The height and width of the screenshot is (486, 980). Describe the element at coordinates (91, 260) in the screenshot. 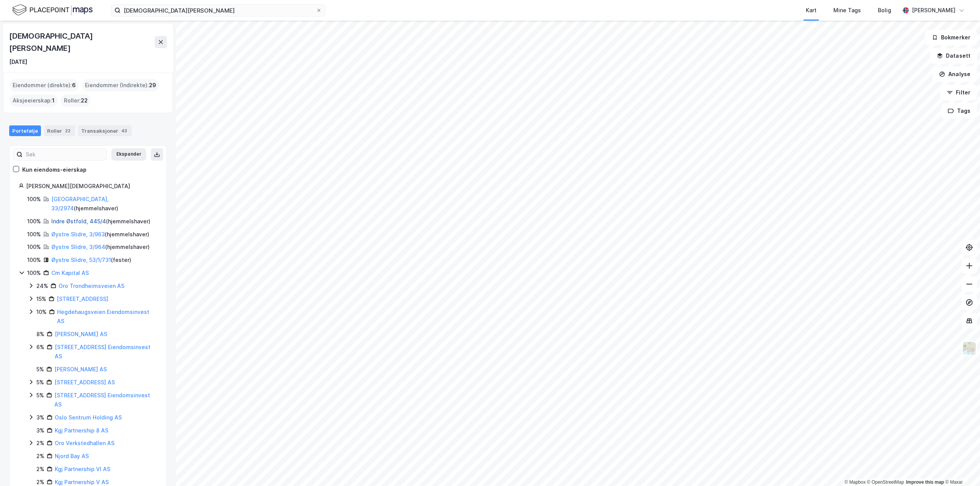

I see `div: ( fester )` at that location.